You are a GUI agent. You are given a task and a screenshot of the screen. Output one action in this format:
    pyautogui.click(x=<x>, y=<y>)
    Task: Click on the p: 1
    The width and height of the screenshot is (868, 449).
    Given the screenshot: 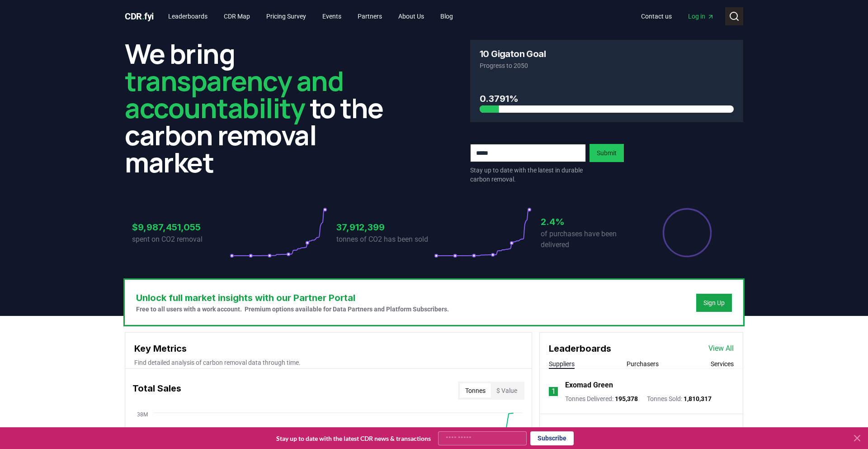 What is the action you would take?
    pyautogui.click(x=553, y=392)
    